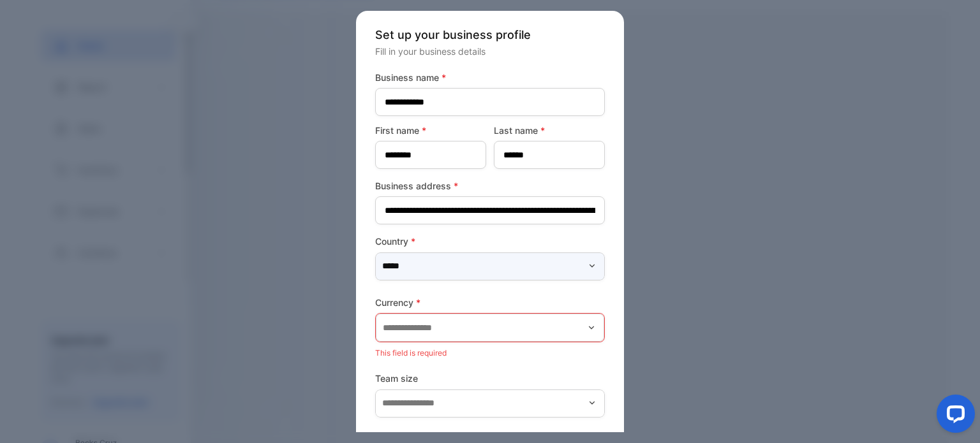 This screenshot has width=980, height=443. What do you see at coordinates (490, 186) in the screenshot?
I see `label: Business address` at bounding box center [490, 186].